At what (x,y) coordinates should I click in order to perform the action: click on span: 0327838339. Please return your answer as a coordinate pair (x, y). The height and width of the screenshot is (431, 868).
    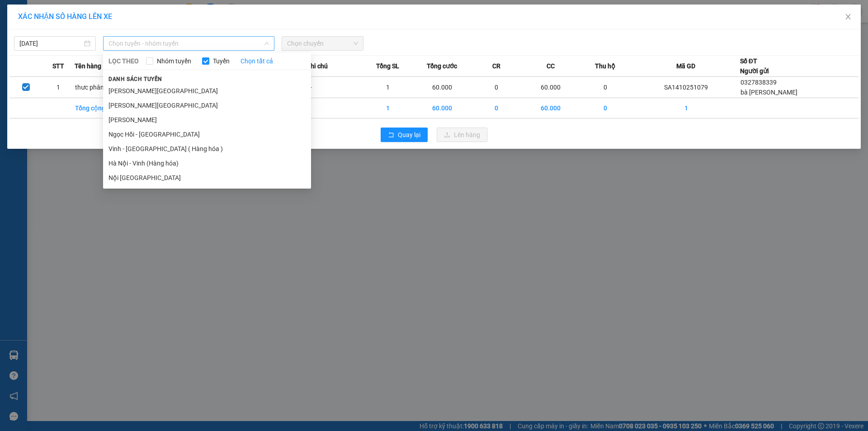
    Looking at the image, I should click on (758, 83).